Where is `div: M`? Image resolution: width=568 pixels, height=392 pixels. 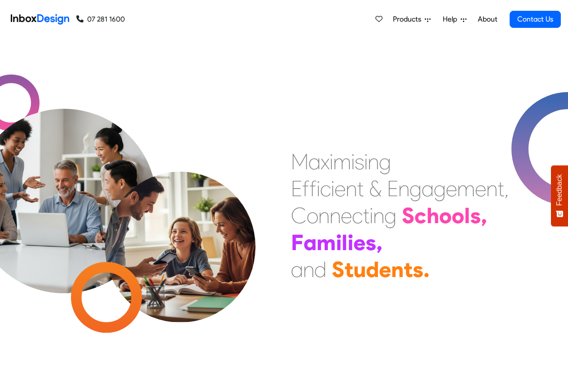
div: M is located at coordinates (300, 162).